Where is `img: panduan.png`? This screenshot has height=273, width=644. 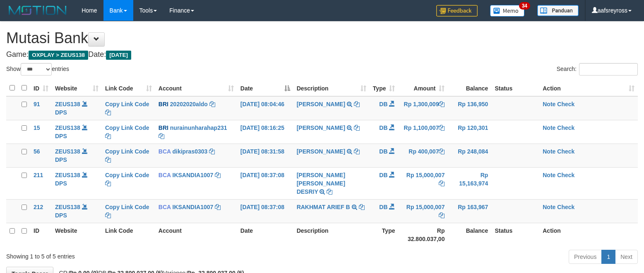
img: panduan.png is located at coordinates (558, 10).